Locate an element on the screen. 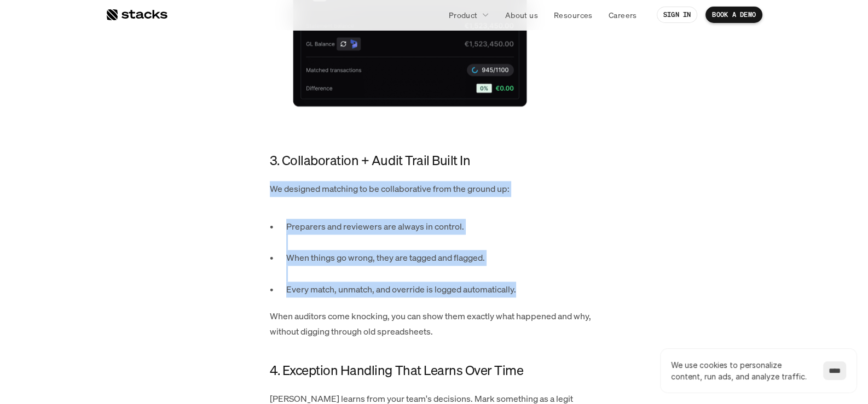  p: SIGN IN is located at coordinates (677, 15).